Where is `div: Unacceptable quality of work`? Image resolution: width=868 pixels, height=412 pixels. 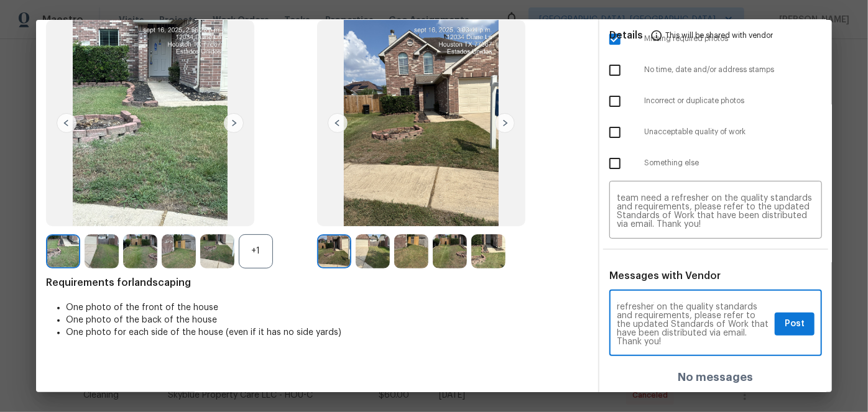 div: Unacceptable quality of work is located at coordinates (716, 132).